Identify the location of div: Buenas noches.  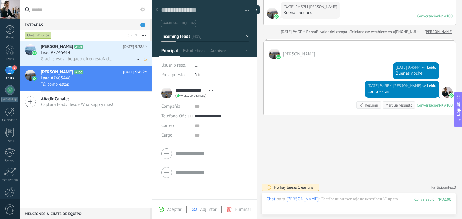
(310, 13).